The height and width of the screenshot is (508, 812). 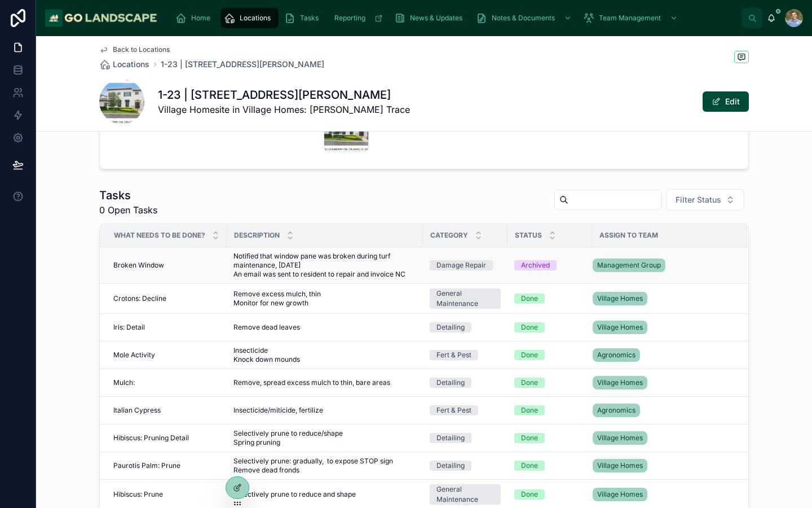 What do you see at coordinates (535, 265) in the screenshot?
I see `div: Archived` at bounding box center [535, 265].